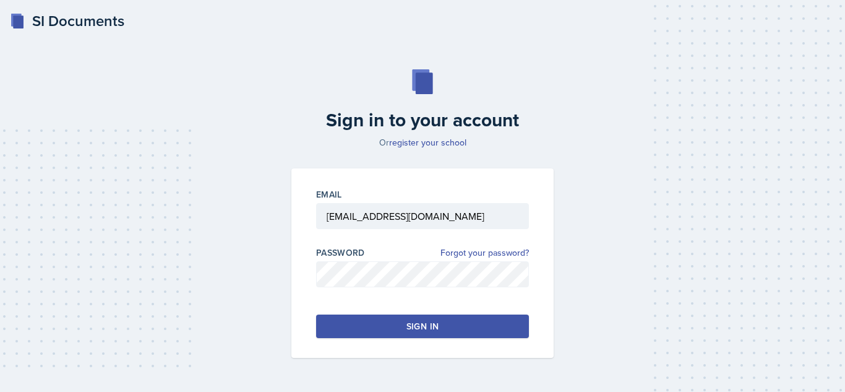 This screenshot has width=845, height=392. What do you see at coordinates (67, 21) in the screenshot?
I see `a: SI Documents` at bounding box center [67, 21].